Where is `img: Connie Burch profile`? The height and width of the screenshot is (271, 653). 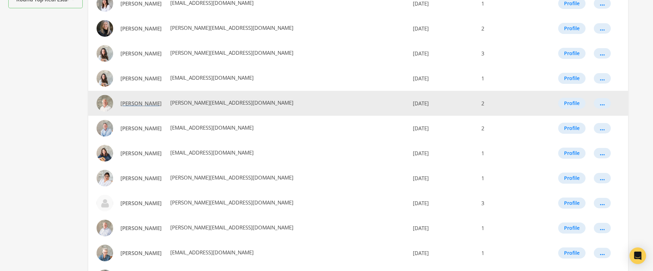 img: Connie Burch profile is located at coordinates (105, 28).